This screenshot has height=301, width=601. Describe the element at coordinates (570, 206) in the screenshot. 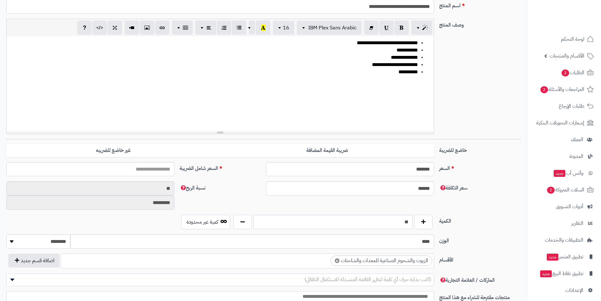

I see `span: أدوات التسويق` at that location.